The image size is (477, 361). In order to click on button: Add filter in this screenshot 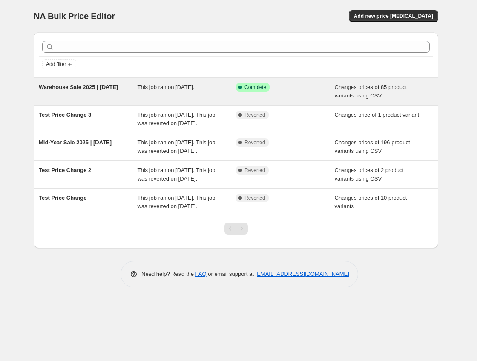, I will do `click(59, 64)`.